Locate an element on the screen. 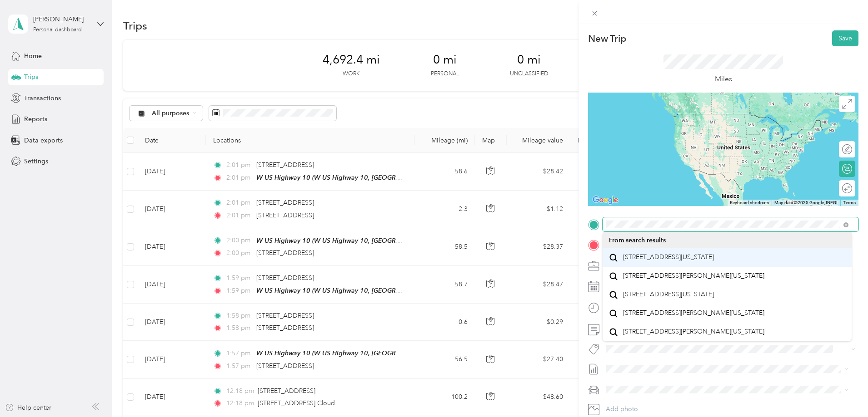 This screenshot has width=868, height=417. a: Open this area in Google Maps (opens a new window) is located at coordinates (605, 200).